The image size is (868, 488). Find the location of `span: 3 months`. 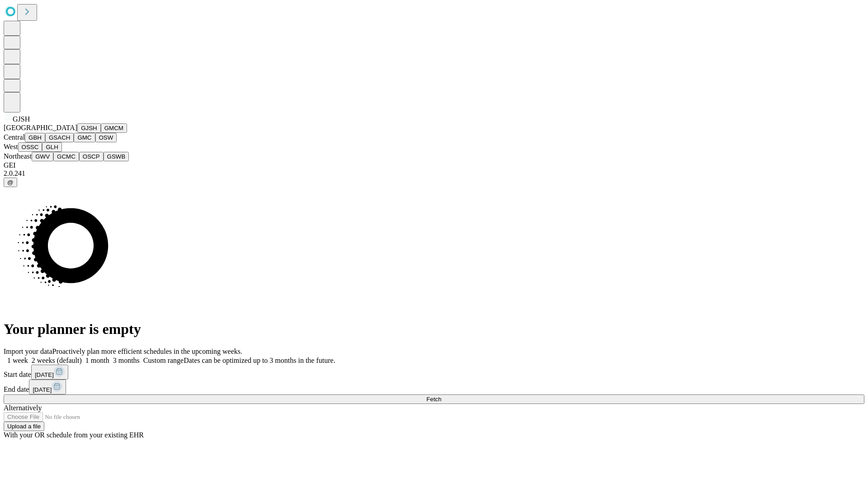

span: 3 months is located at coordinates (126, 360).